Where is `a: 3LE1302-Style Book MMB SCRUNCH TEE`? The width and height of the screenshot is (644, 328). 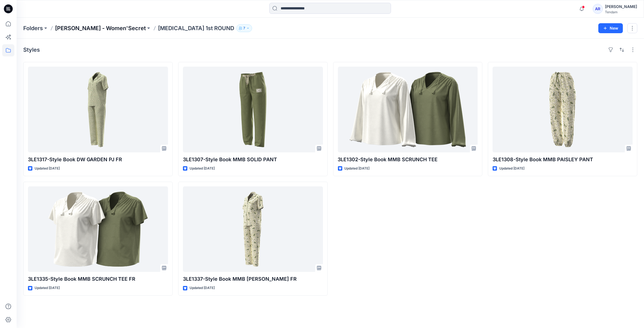 a: 3LE1302-Style Book MMB SCRUNCH TEE is located at coordinates (408, 109).